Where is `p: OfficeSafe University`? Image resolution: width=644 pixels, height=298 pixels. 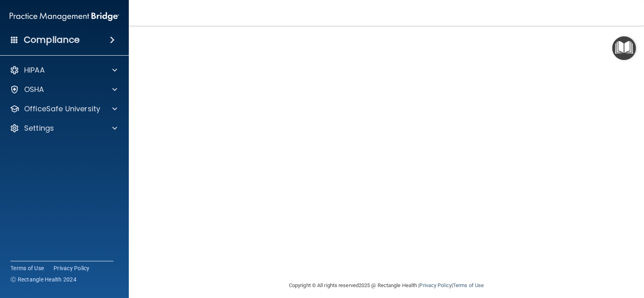 p: OfficeSafe University is located at coordinates (62, 109).